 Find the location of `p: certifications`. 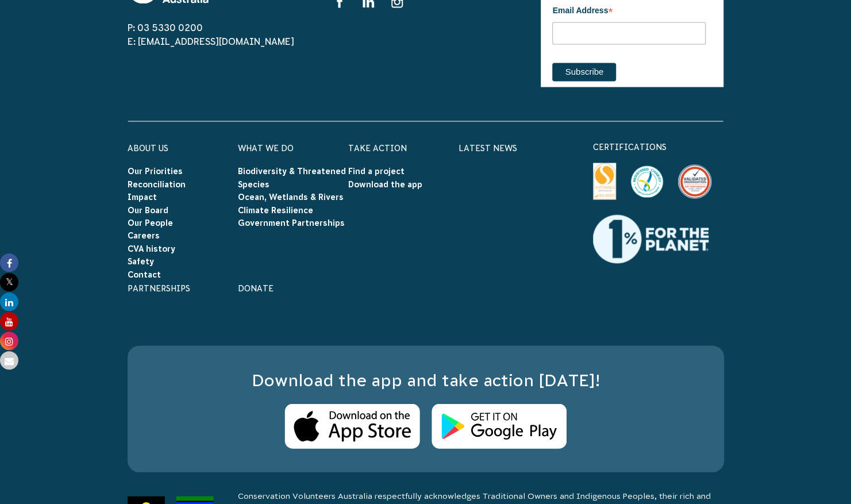

p: certifications is located at coordinates (659, 146).